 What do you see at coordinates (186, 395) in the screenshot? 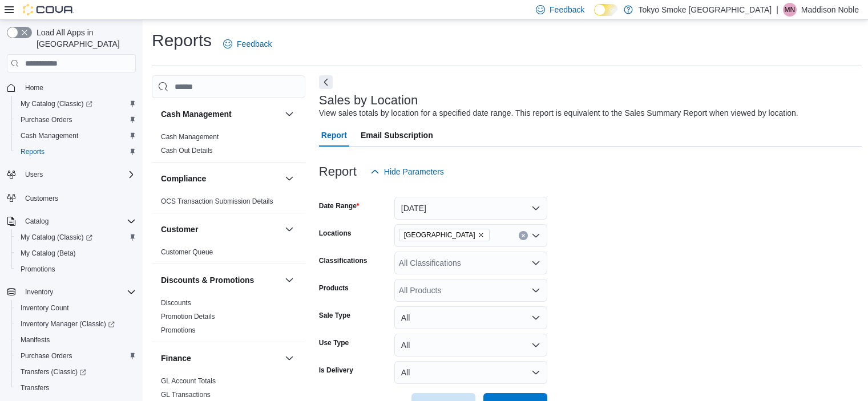
I see `span: GL Transactions` at bounding box center [186, 395].